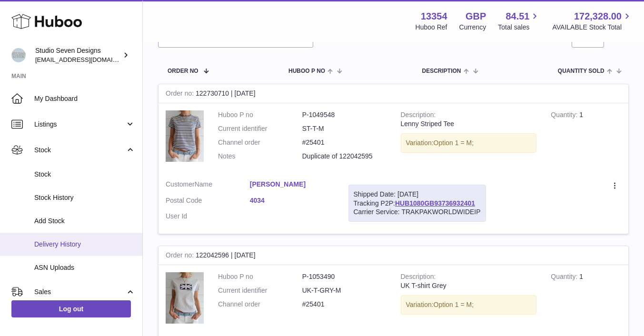 This screenshot has height=336, width=644. I want to click on span: ASN Uploads, so click(85, 267).